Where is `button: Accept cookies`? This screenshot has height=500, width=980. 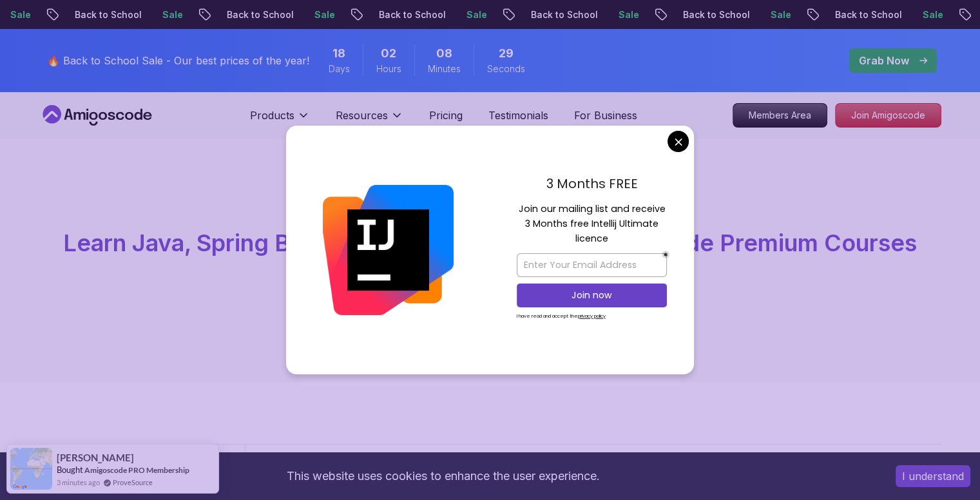 button: Accept cookies is located at coordinates (933, 477).